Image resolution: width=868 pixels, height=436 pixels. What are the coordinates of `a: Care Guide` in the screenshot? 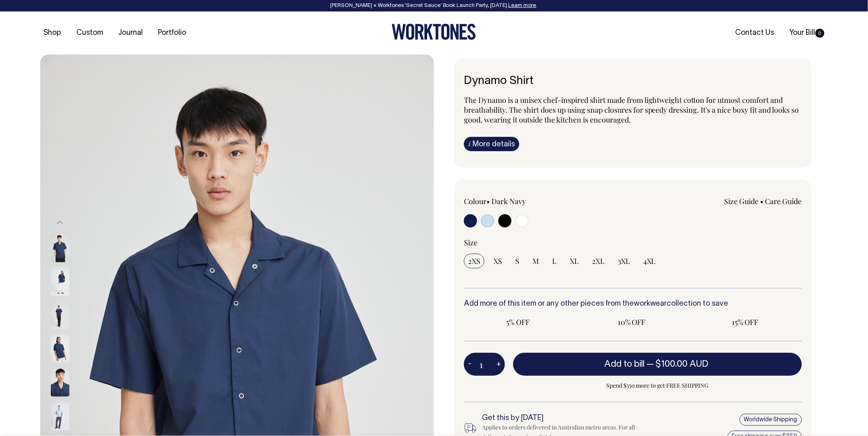 It's located at (784, 201).